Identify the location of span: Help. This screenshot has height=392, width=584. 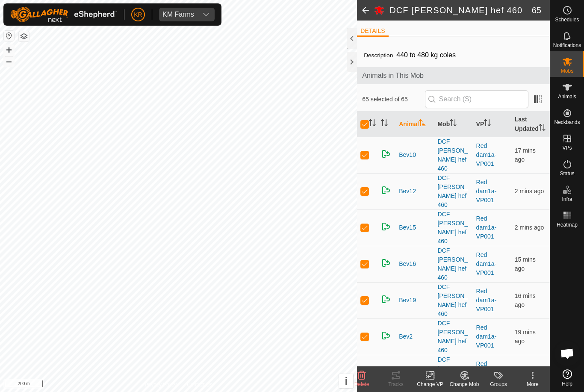
(567, 384).